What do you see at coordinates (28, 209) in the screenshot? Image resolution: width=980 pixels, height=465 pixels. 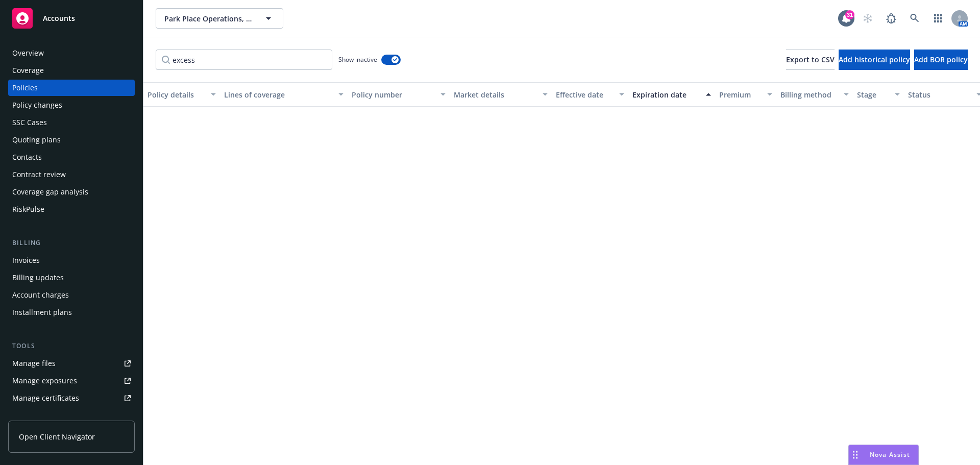 I see `div: RiskPulse` at bounding box center [28, 209].